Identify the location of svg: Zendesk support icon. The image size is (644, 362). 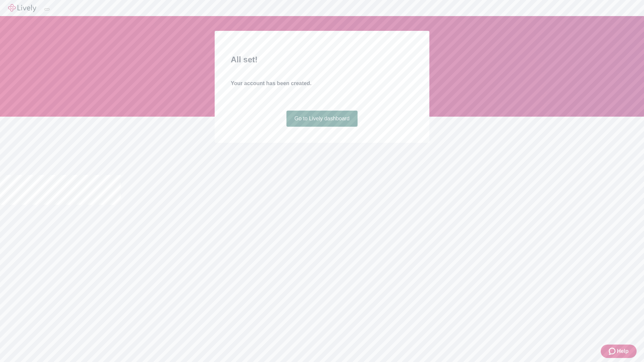
(613, 351).